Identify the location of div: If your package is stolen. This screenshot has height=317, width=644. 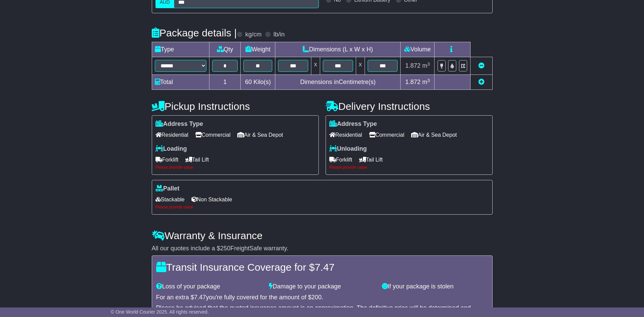
(435, 287).